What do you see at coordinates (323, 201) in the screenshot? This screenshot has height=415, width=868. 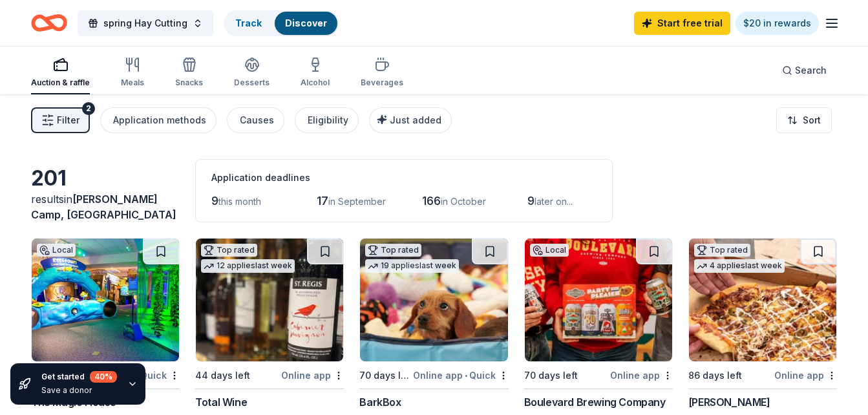 I see `span: 17` at bounding box center [323, 201].